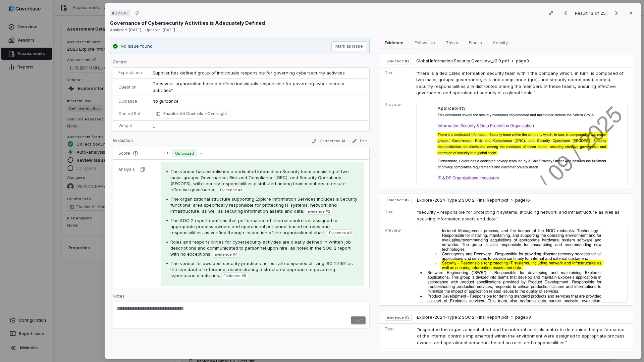  What do you see at coordinates (463, 61) in the screenshot?
I see `span: Global Information Security Overview_v2.0.pdf` at bounding box center [463, 61].